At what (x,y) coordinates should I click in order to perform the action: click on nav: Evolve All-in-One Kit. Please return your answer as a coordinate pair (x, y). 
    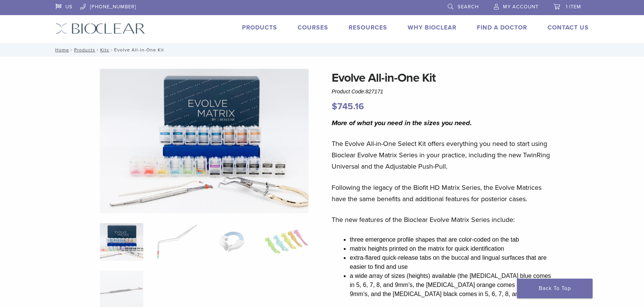
    Looking at the image, I should click on (322, 50).